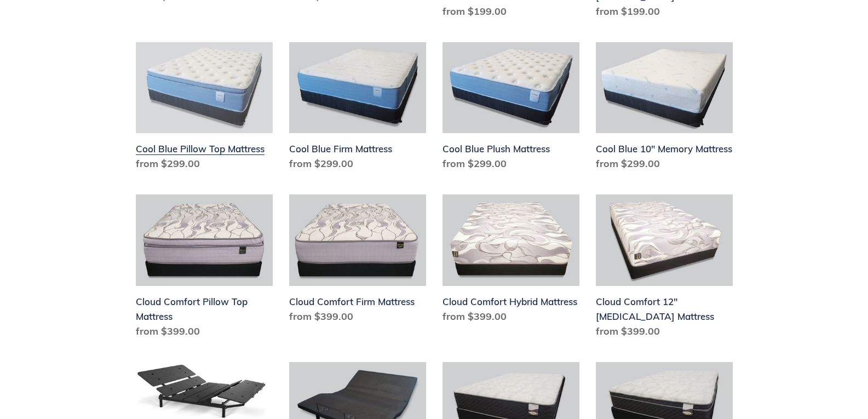 The image size is (868, 419). What do you see at coordinates (511, 109) in the screenshot?
I see `a: Cool Blue Plush Mattress` at bounding box center [511, 109].